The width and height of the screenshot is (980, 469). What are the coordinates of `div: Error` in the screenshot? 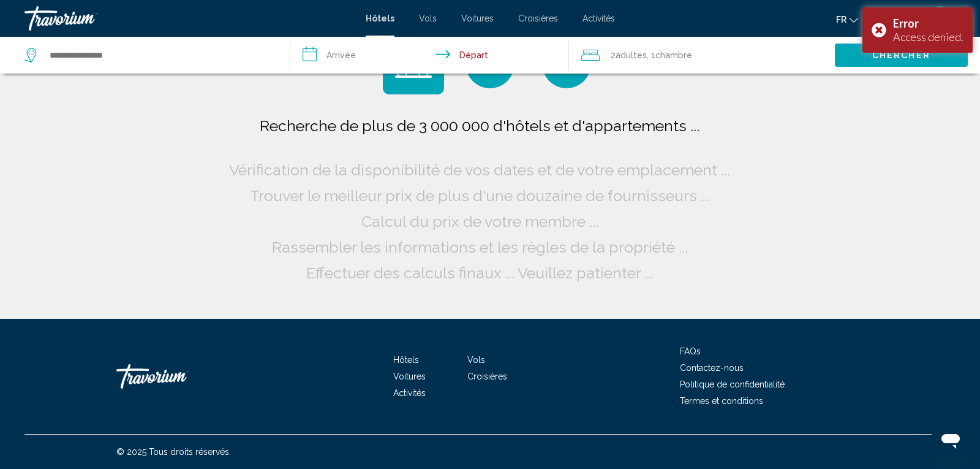 It's located at (928, 23).